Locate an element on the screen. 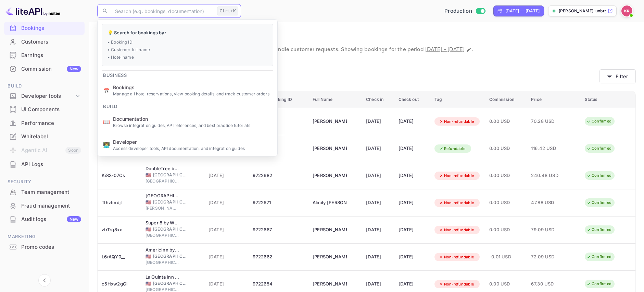 Image resolution: width=644 pixels, height=292 pixels. div: Earnings is located at coordinates (51, 56).